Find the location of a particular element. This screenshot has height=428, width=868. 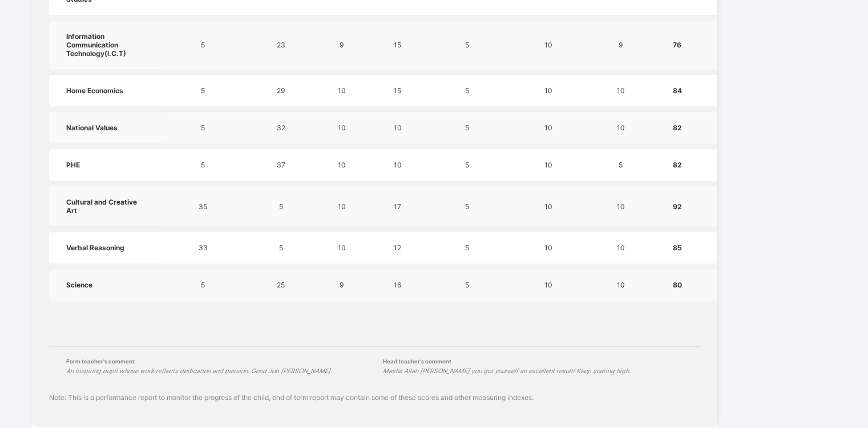

span: 33 is located at coordinates (203, 247).